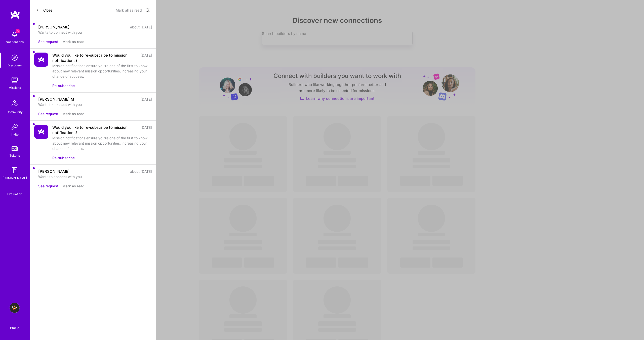 This screenshot has height=340, width=644. I want to click on img: Community, so click(15, 103).